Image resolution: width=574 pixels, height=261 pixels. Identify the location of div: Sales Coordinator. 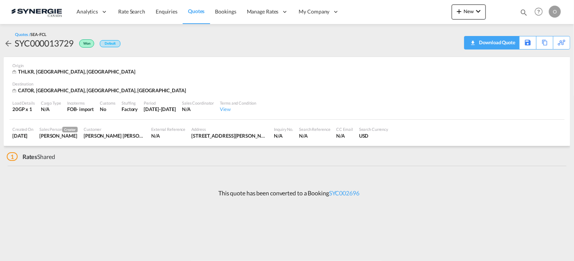
(198, 103).